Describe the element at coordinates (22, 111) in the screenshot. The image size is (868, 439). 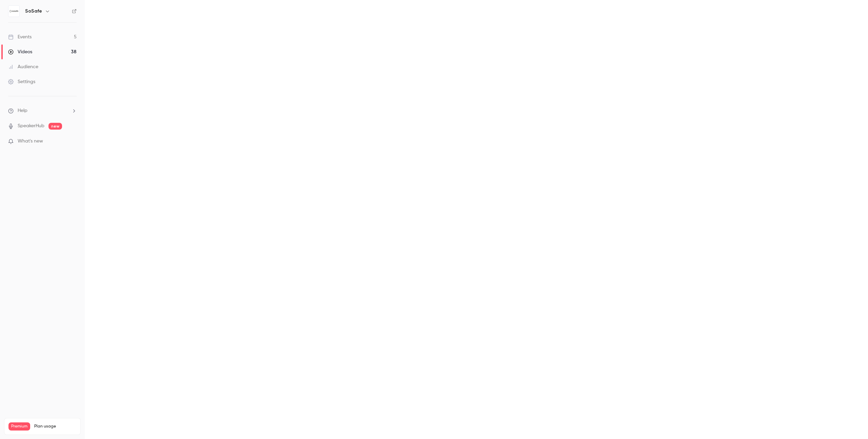
I see `span: Help` at that location.